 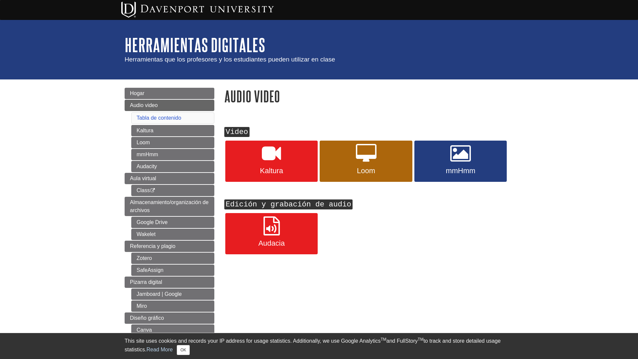 I want to click on span: Aula virtual, so click(x=143, y=178).